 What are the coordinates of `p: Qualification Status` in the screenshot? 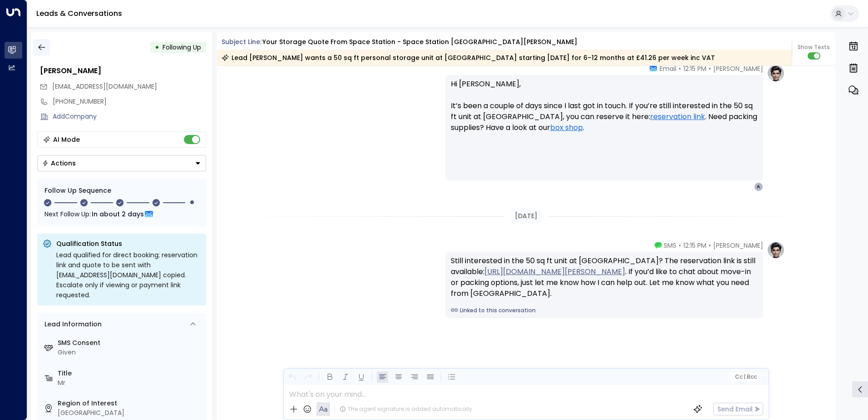 It's located at (128, 244).